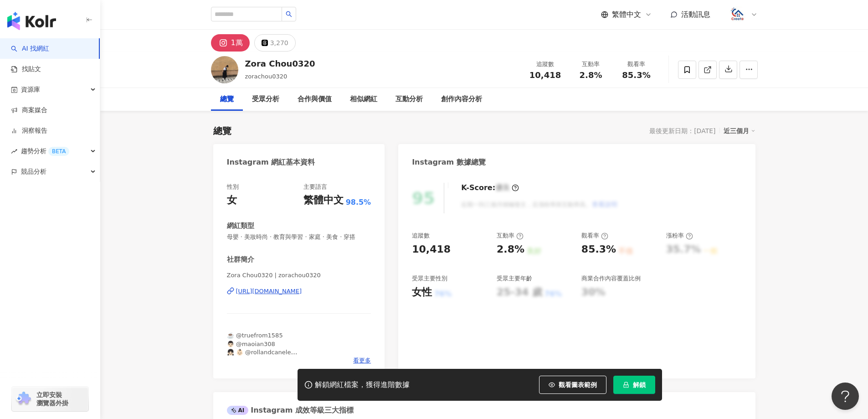  Describe the element at coordinates (275, 43) in the screenshot. I see `button: 3,270` at that location.